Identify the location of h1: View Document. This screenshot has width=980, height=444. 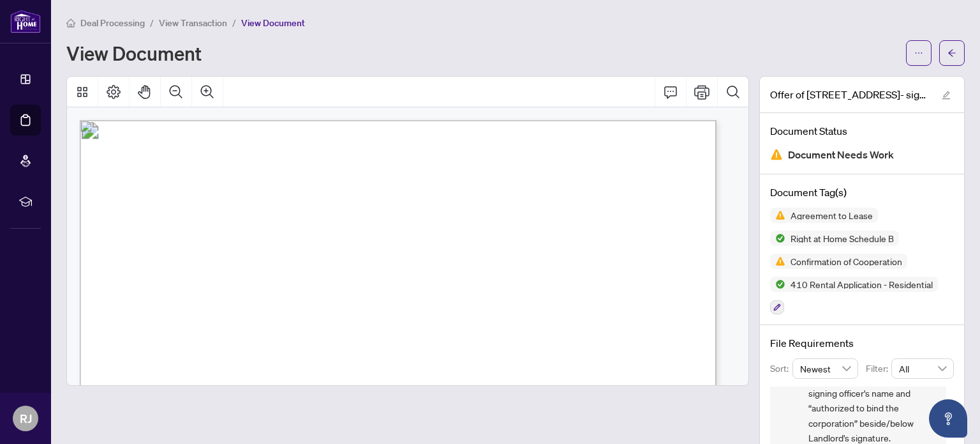
(134, 53).